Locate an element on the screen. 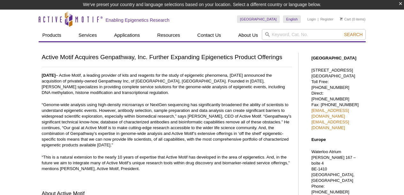  a: About Us is located at coordinates (248, 35).